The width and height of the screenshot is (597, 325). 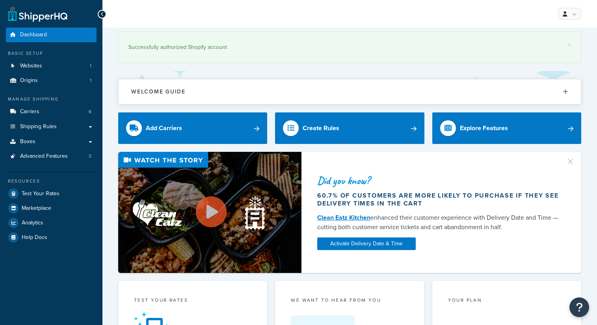 What do you see at coordinates (41, 193) in the screenshot?
I see `span: Test Your Rates` at bounding box center [41, 193].